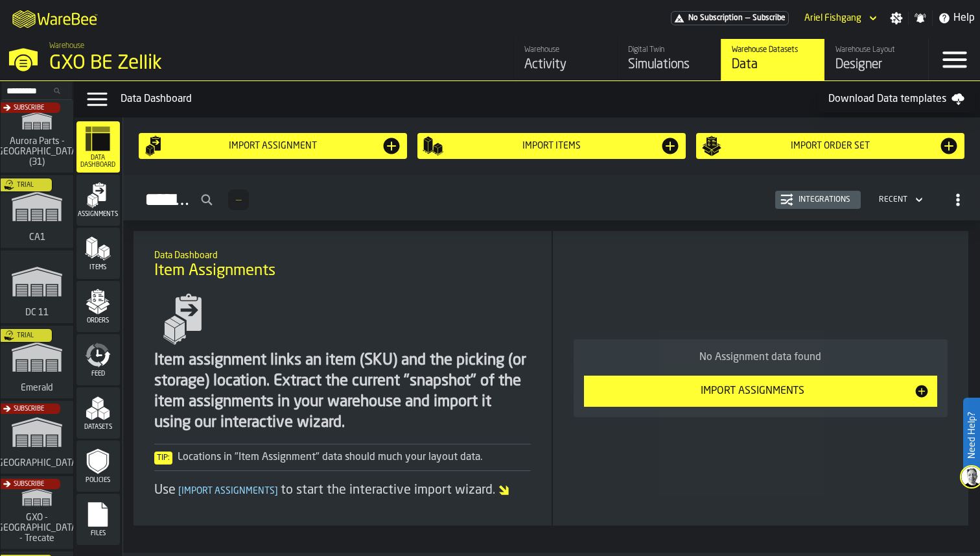 The height and width of the screenshot is (556, 980). What do you see at coordinates (37, 439) in the screenshot?
I see `a: link-to-/wh/i/b5402f52-ce28-4f27-b3d4-5c6d76174849/simulations` at bounding box center [37, 439].